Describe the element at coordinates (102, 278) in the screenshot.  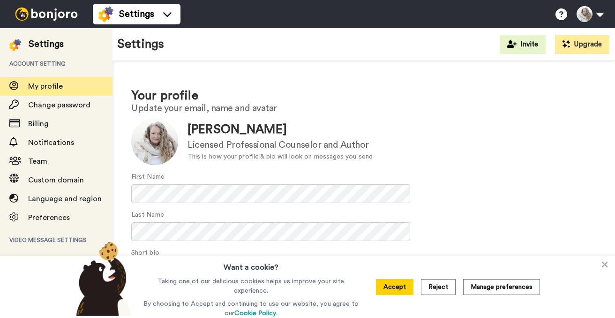
I see `img: bear-with-cookie.png` at that location.